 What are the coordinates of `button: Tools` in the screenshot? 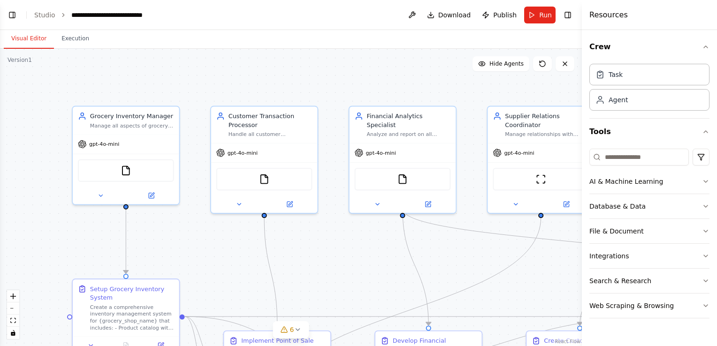 It's located at (649, 132).